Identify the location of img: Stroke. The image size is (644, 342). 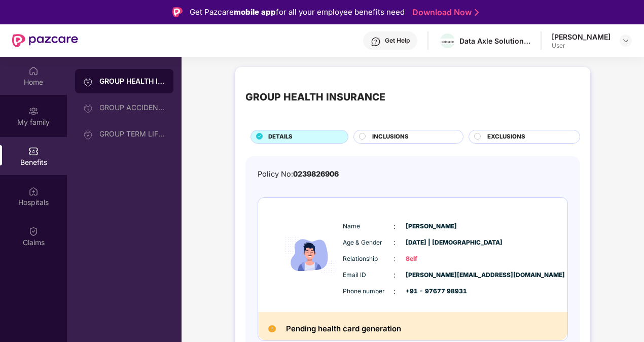
(477, 12).